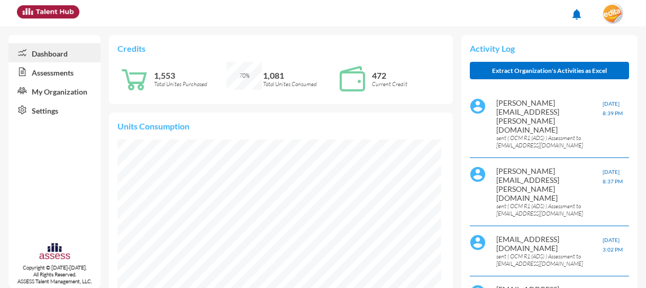 This screenshot has height=288, width=646. I want to click on p: 1,553, so click(190, 75).